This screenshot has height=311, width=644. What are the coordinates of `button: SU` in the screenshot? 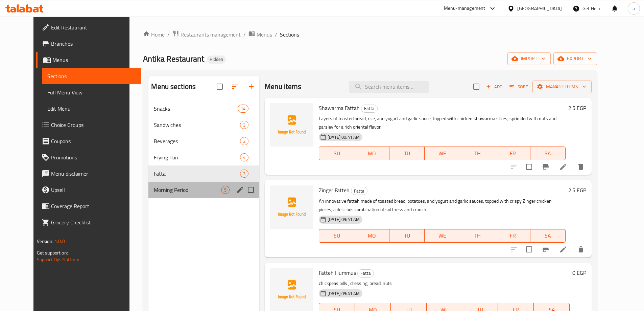 It's located at (337, 153).